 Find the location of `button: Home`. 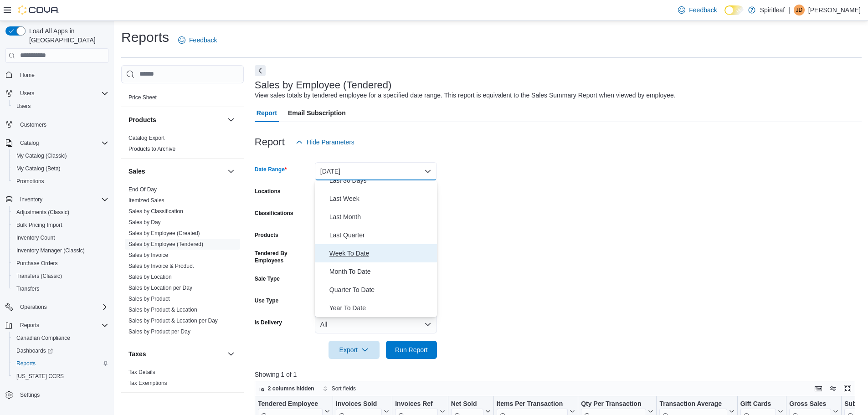

button: Home is located at coordinates (57, 75).